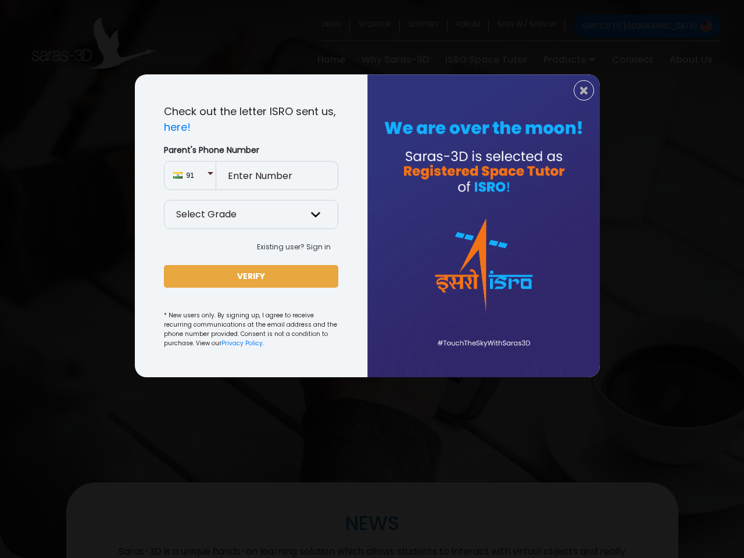  What do you see at coordinates (251, 150) in the screenshot?
I see `label: Parent's Phone Number` at bounding box center [251, 150].